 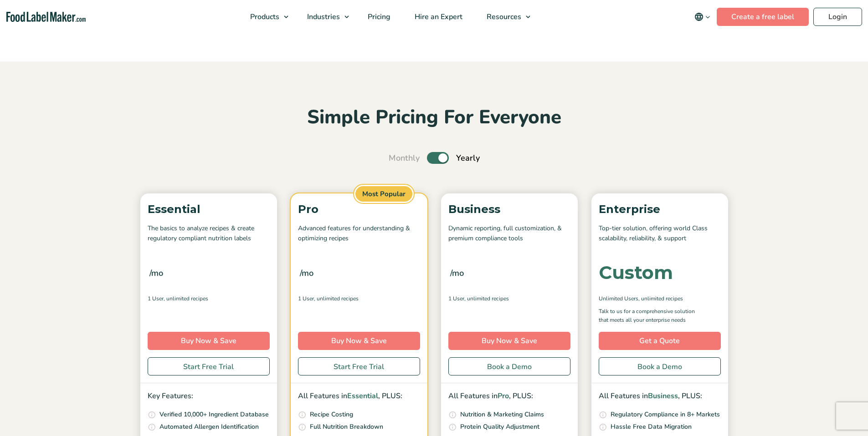 What do you see at coordinates (665, 415) in the screenshot?
I see `p: Regulatory Compliance in 8+ Markets` at bounding box center [665, 415].